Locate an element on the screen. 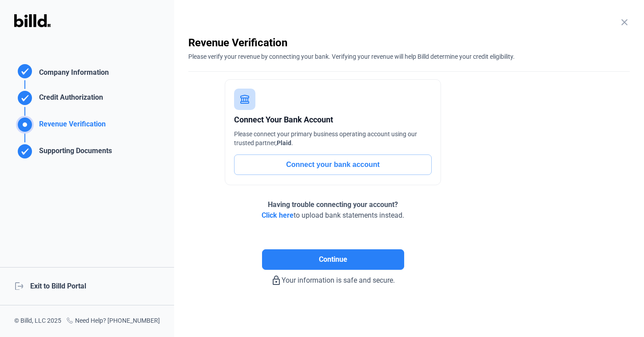 This screenshot has width=644, height=337. div: Supporting Documents is located at coordinates (74, 153).